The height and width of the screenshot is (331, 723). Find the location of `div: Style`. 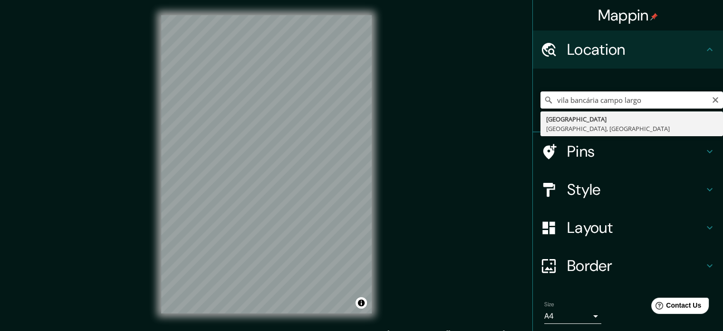

div: Style is located at coordinates (628, 189).